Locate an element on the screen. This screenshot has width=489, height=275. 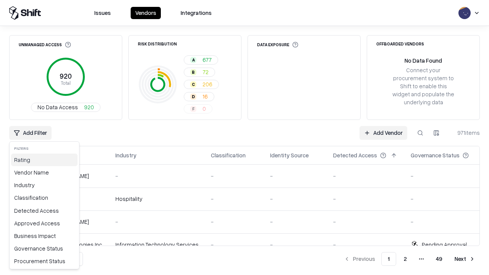
div: Business Impact is located at coordinates (44, 236).